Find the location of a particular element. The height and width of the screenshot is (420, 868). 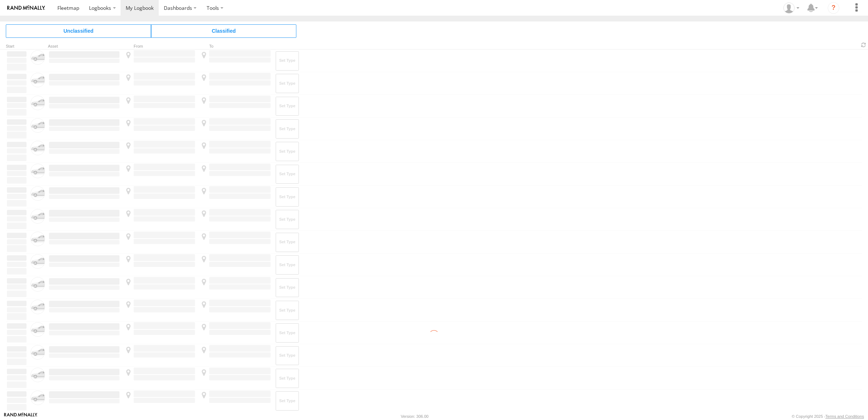

div: To is located at coordinates (236, 46).